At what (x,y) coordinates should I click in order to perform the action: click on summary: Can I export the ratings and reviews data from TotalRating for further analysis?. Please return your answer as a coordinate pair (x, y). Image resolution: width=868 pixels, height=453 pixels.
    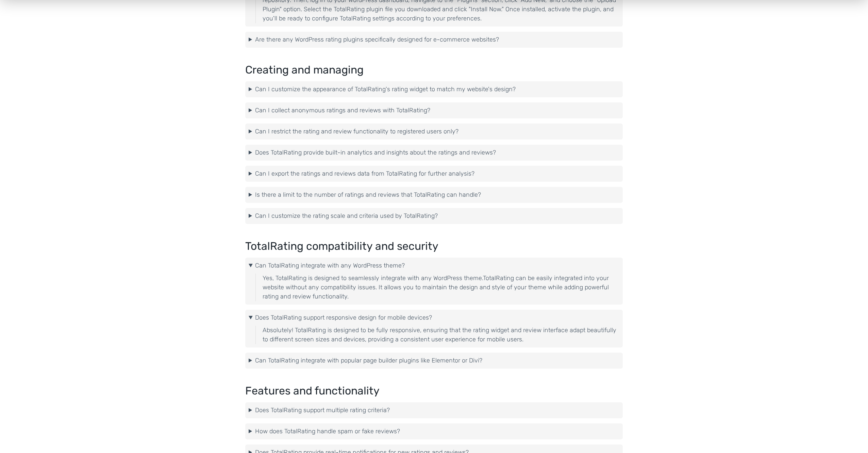
    Looking at the image, I should click on (434, 173).